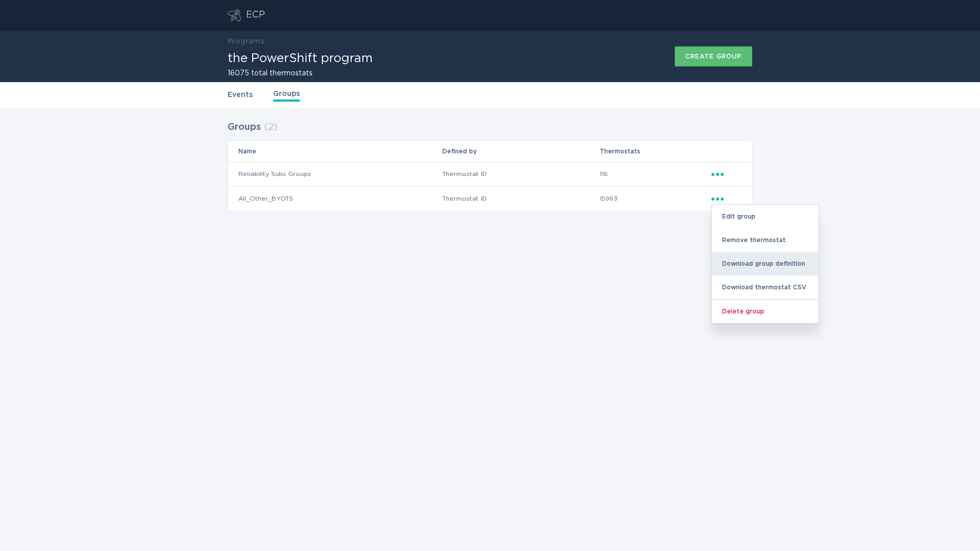  I want to click on div: Create group, so click(713, 57).